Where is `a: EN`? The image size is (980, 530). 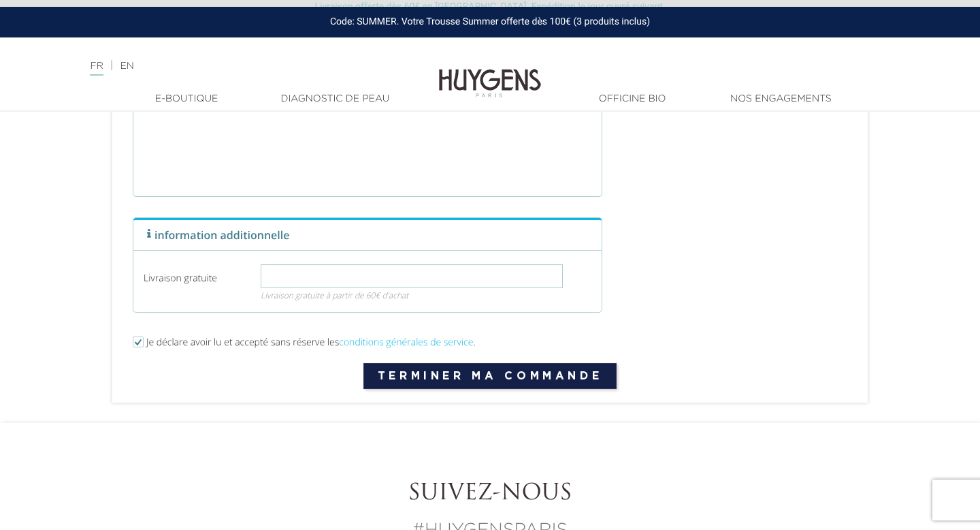 a: EN is located at coordinates (127, 66).